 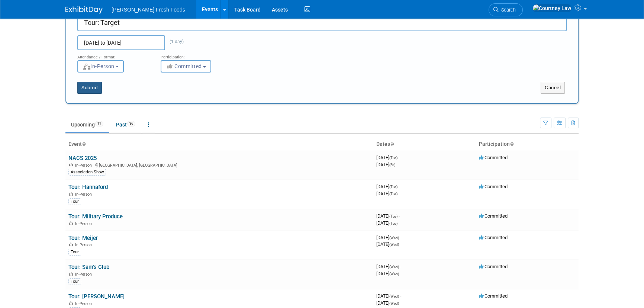 What do you see at coordinates (506, 10) in the screenshot?
I see `a: Search` at bounding box center [506, 10].